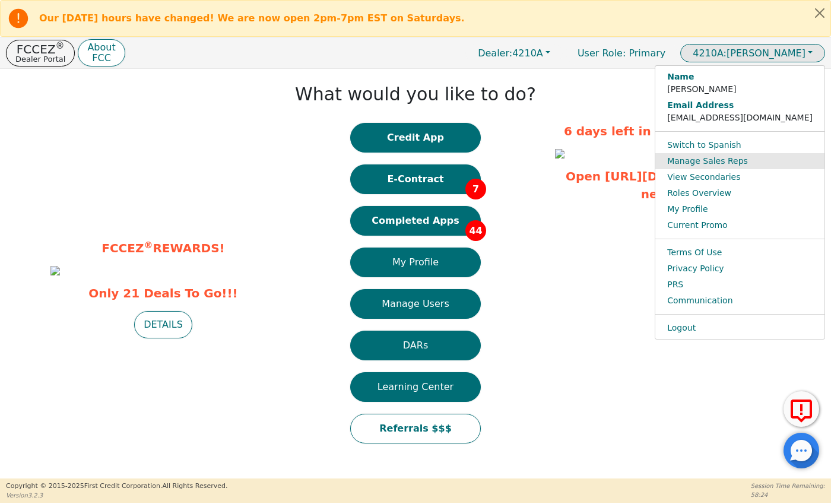  I want to click on a: Logout, so click(740, 328).